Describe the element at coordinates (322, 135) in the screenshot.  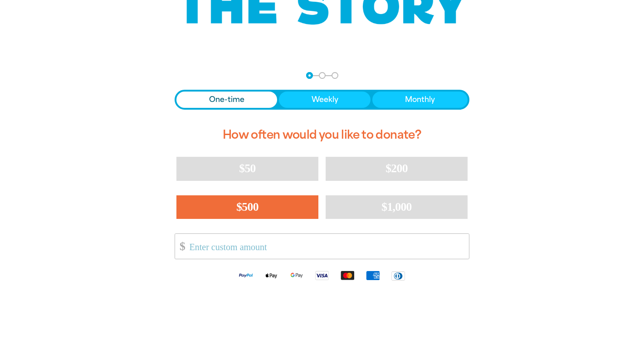
I see `h2: How often would you like to donate?` at that location.